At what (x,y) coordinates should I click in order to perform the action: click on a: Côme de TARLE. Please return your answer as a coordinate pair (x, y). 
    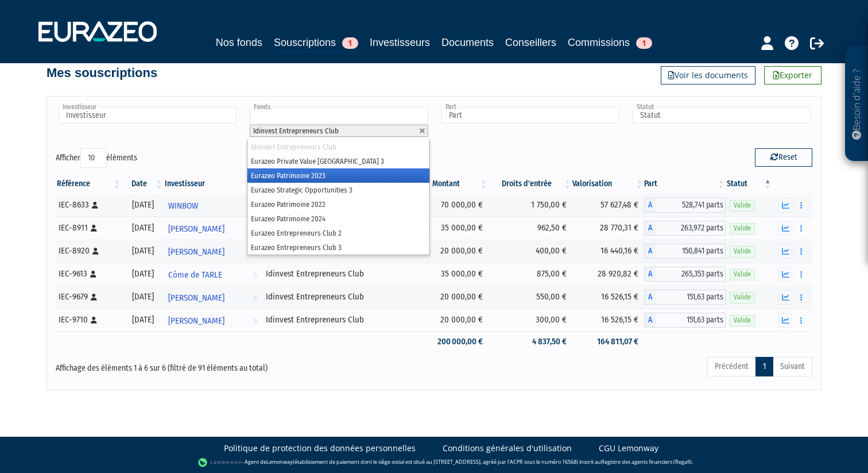
    Looking at the image, I should click on (213, 274).